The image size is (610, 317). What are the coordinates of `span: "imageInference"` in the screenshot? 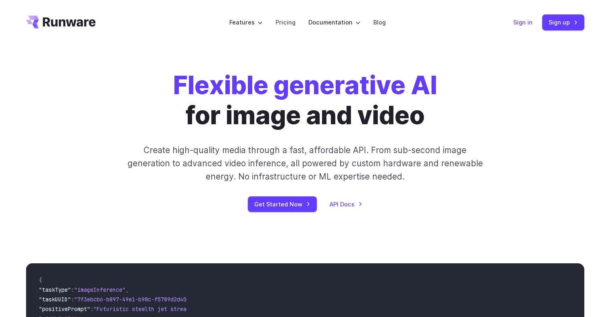 It's located at (100, 290).